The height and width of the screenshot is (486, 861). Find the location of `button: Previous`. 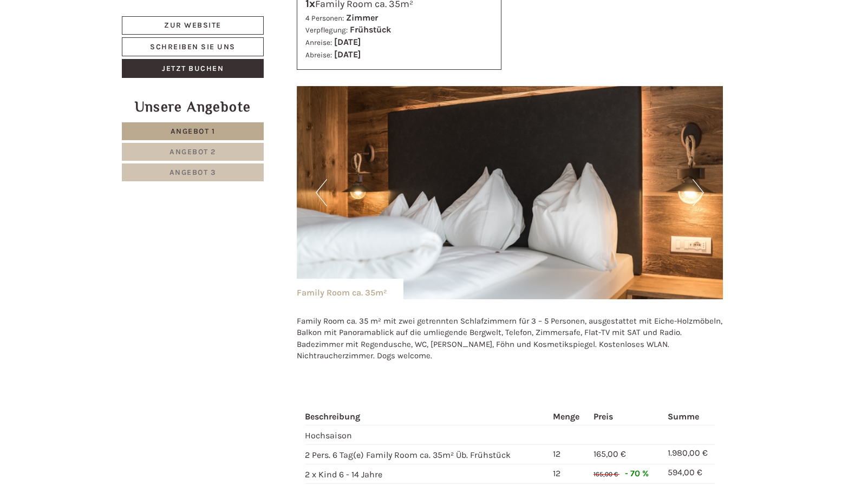

button: Previous is located at coordinates (321, 193).